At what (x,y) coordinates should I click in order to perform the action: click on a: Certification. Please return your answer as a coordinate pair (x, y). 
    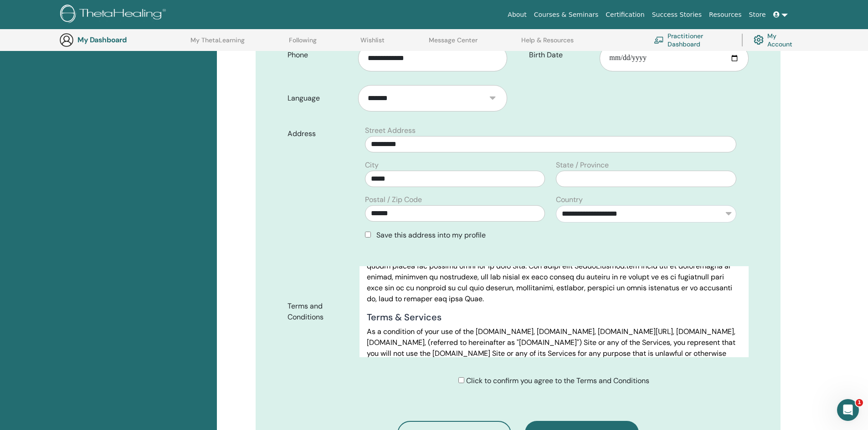
    Looking at the image, I should click on (625, 15).